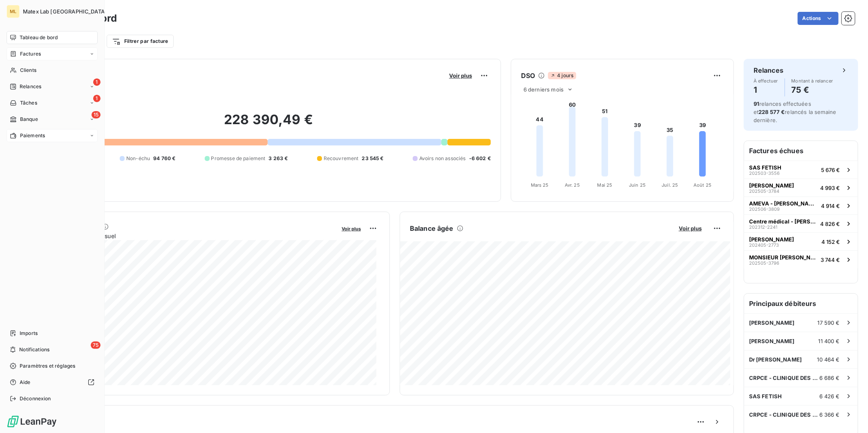 The height and width of the screenshot is (433, 868). I want to click on a: Imports, so click(52, 333).